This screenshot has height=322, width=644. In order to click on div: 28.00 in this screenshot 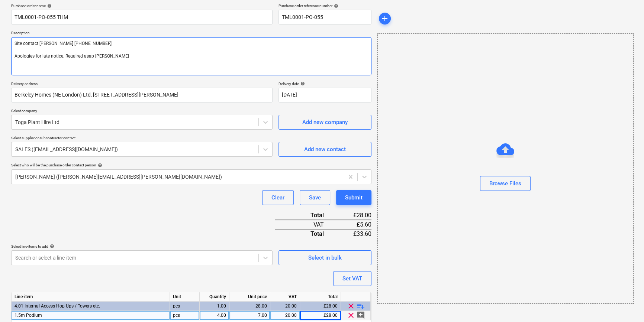, I will do `click(249, 306)`.